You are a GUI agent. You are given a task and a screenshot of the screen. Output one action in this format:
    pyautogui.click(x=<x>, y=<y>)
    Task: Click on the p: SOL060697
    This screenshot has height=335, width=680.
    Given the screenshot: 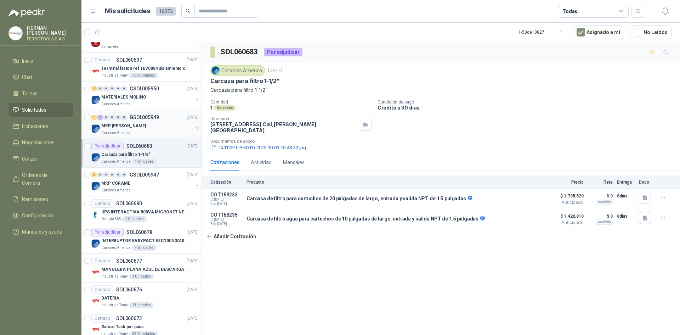 What is the action you would take?
    pyautogui.click(x=129, y=60)
    